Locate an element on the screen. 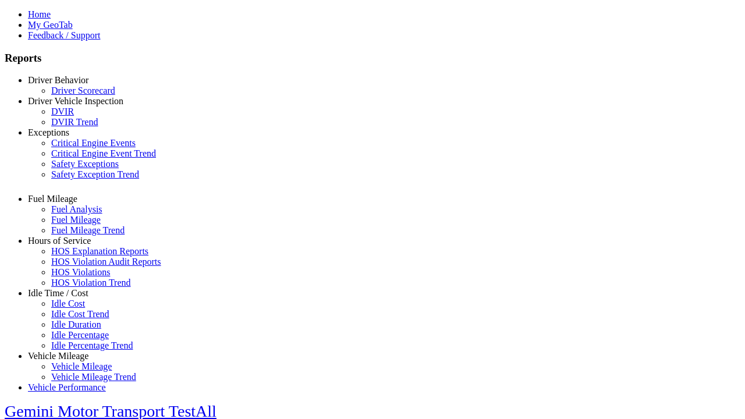  a: Idle Percentage is located at coordinates (80, 335).